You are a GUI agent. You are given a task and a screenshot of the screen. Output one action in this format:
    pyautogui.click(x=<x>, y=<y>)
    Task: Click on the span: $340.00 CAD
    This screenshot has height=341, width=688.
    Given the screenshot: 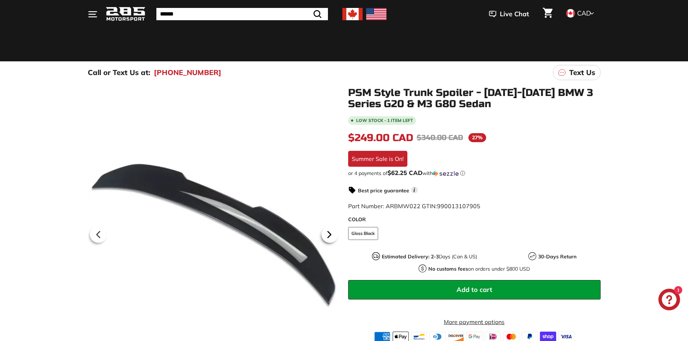 What is the action you would take?
    pyautogui.click(x=440, y=138)
    